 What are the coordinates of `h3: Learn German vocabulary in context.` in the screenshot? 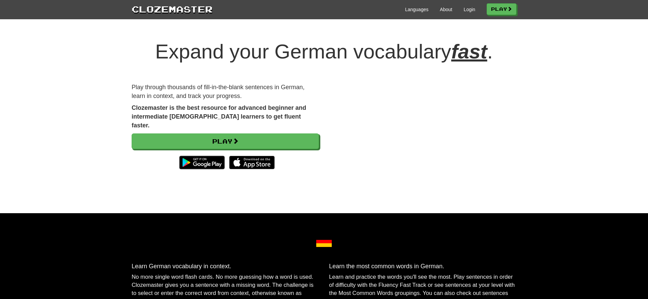 It's located at (225, 266).